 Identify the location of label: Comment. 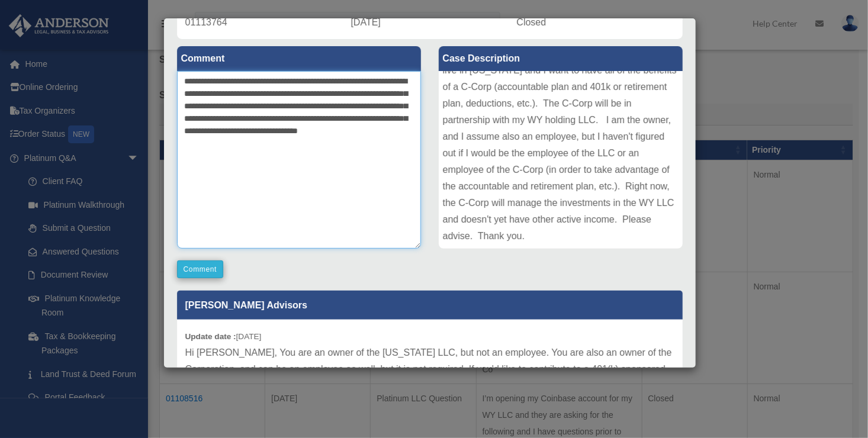
(299, 58).